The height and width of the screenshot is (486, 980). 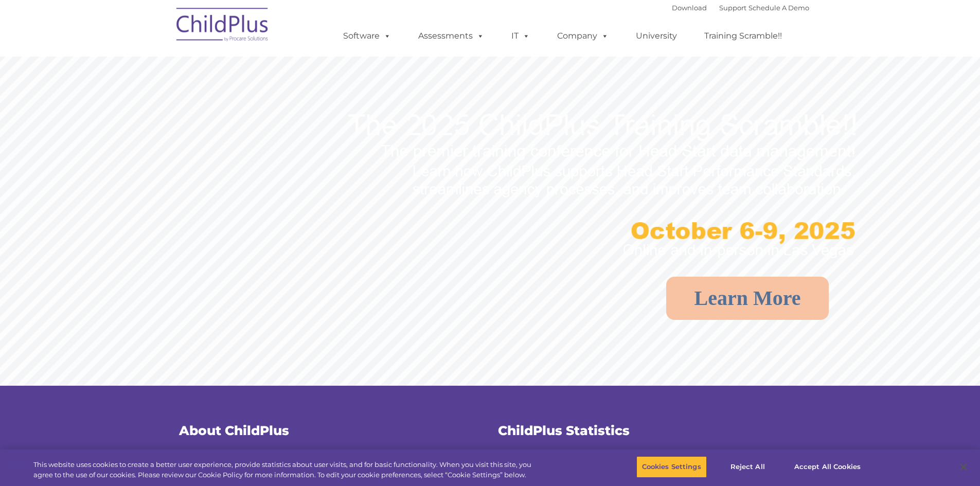 What do you see at coordinates (223, 26) in the screenshot?
I see `img: ChildPlus by Procare Solutions` at bounding box center [223, 26].